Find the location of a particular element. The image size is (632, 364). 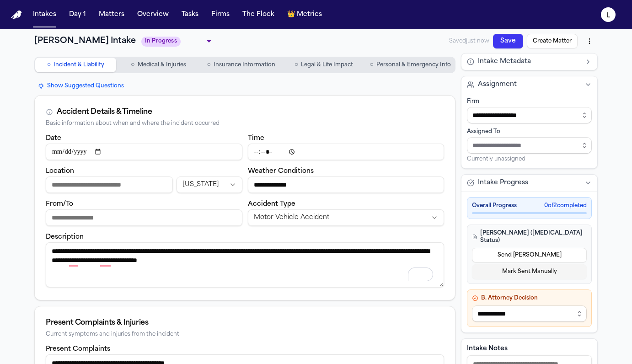

img: Finch Logo is located at coordinates (16, 15).